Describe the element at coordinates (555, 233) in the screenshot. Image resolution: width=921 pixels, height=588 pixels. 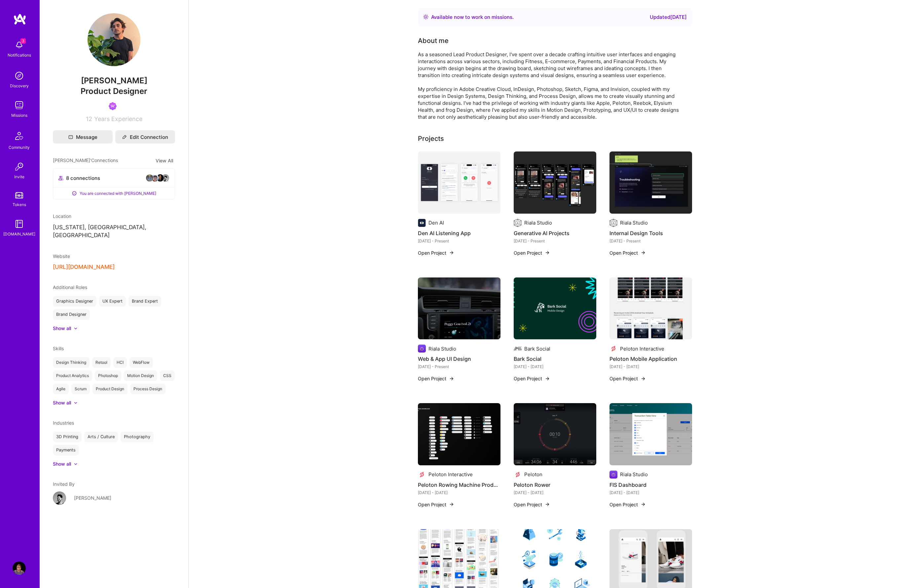
I see `h4: Generative AI Projects` at that location.